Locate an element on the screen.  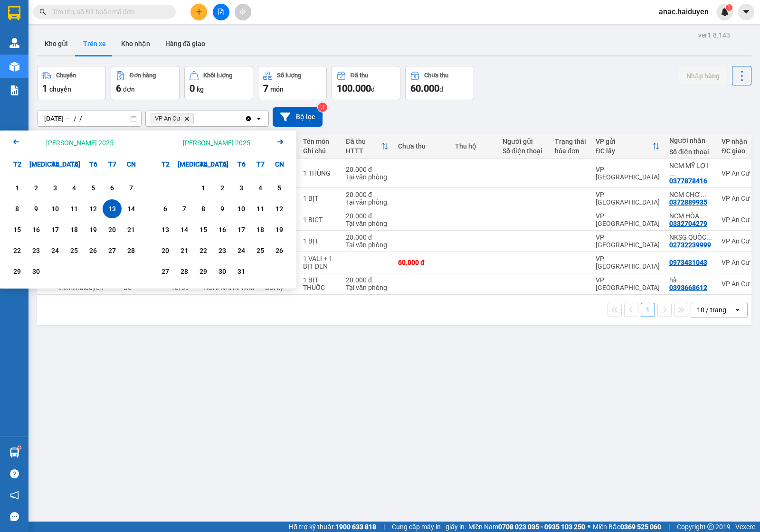
div: Choose Thứ Ba, tháng 10 21 2025. It's available. is located at coordinates (184, 250).